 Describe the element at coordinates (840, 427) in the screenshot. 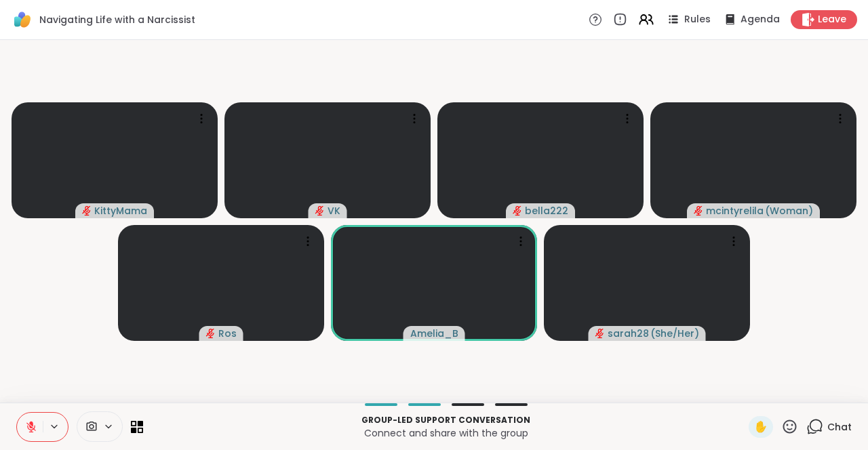

I see `span: Chat` at that location.